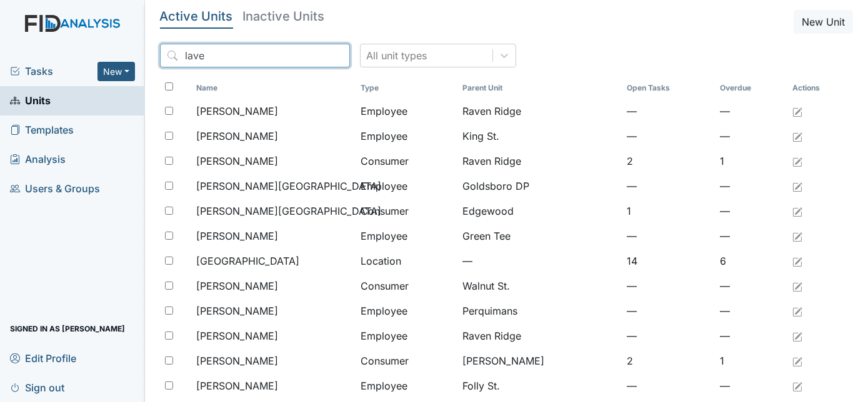  What do you see at coordinates (539, 286) in the screenshot?
I see `td: Walnut St.` at bounding box center [539, 286].